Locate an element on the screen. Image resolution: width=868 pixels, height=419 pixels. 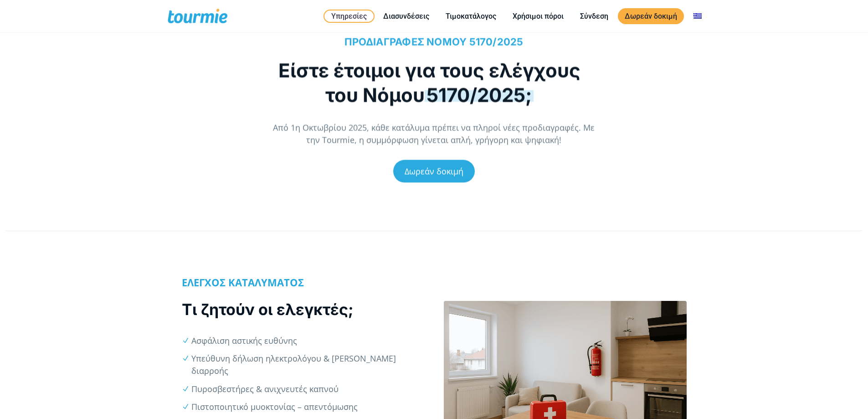
p: Από 1η Οκτωβρίου 2025, κάθε κατάλυμα πρέπει να πληροί νέες προδιαγραφές. Με την Tourmie, η συμμόρ... is located at coordinates (434, 134).